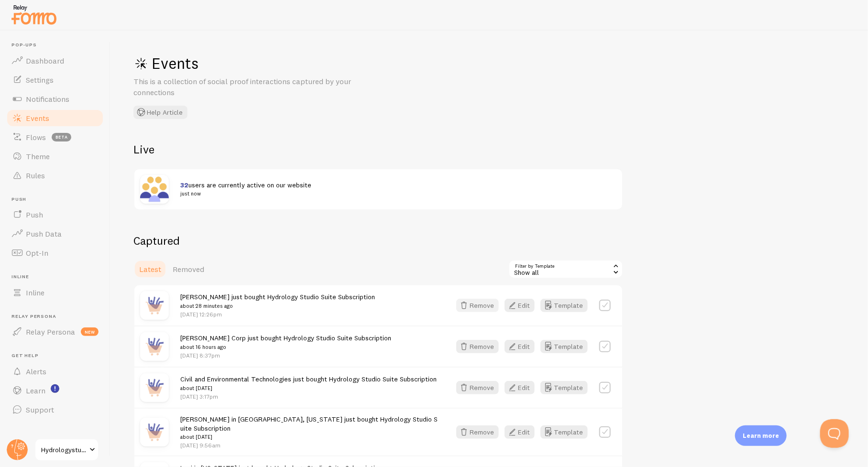  Describe the element at coordinates (55, 410) in the screenshot. I see `a: Support` at that location.